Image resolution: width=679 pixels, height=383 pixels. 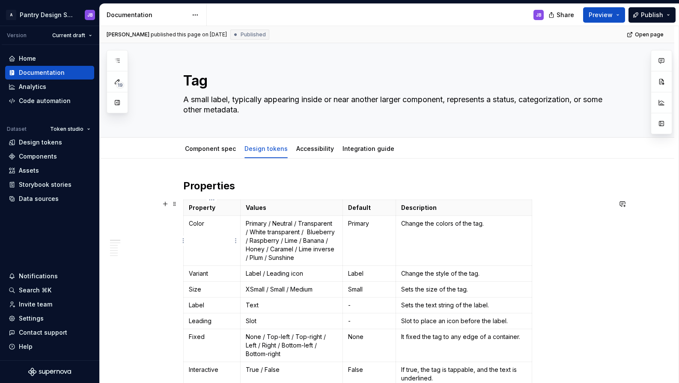 I want to click on div: Version, so click(x=17, y=36).